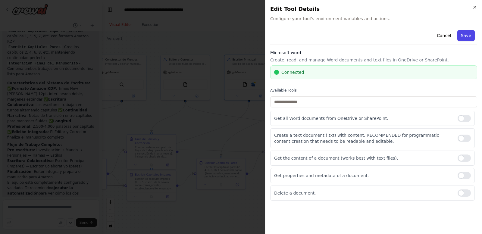  Describe the element at coordinates (373, 19) in the screenshot. I see `span: Configure your tool's environment variables and actions.` at that location.